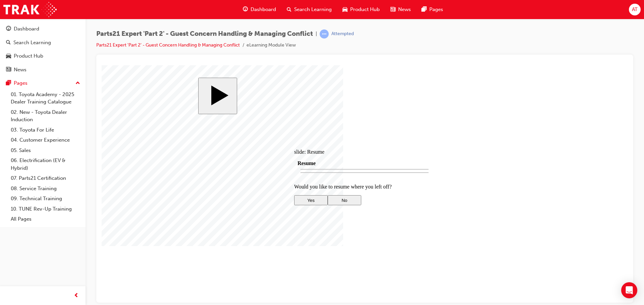  Describe the element at coordinates (400, 9) in the screenshot. I see `a: news-iconNews` at that location.